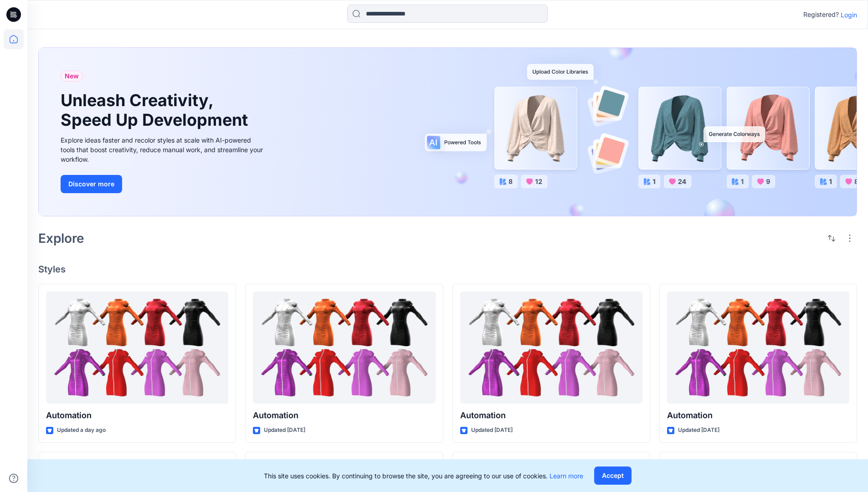 This screenshot has width=868, height=492. What do you see at coordinates (447, 269) in the screenshot?
I see `h4: Styles` at bounding box center [447, 269].